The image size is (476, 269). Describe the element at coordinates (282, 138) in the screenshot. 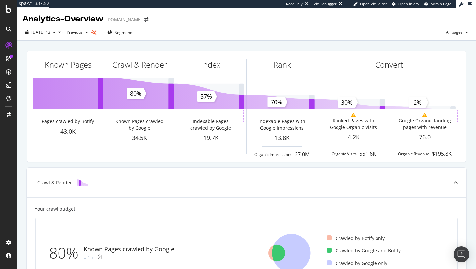

I see `div: 13.8K` at that location.